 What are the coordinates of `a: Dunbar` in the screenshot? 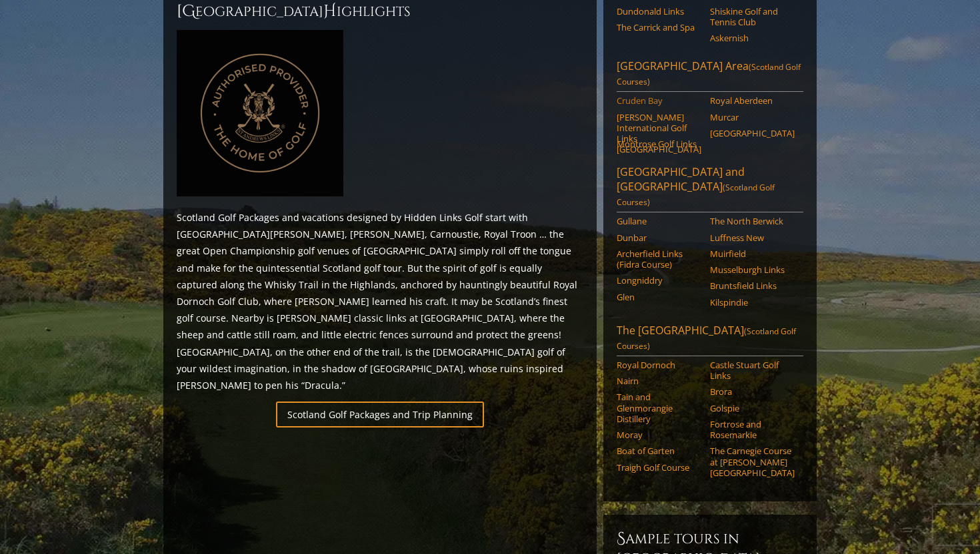 It's located at (658, 238).